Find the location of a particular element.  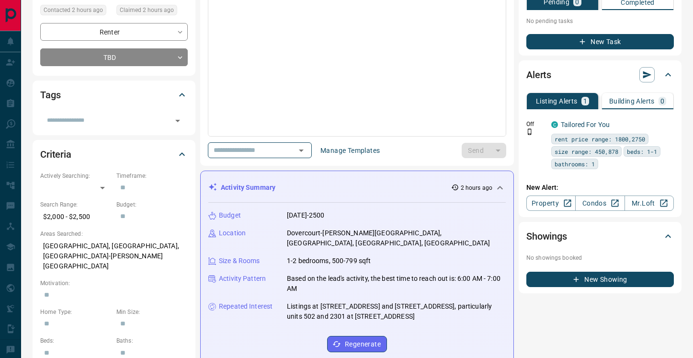

div: Showings is located at coordinates (600, 236).